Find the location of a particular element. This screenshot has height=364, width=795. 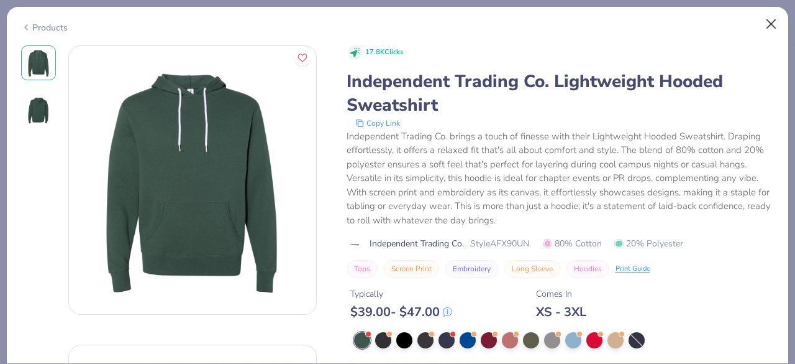

div: XS - 3XL is located at coordinates (561, 311).